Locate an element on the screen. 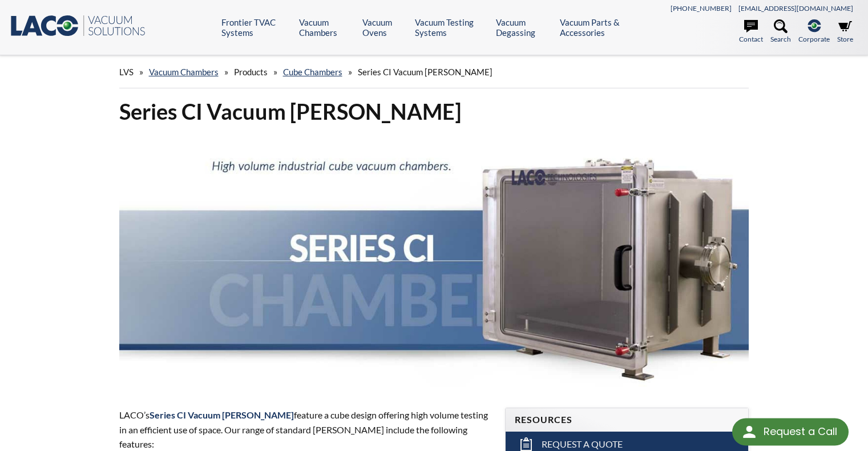 This screenshot has width=868, height=451. img: round button is located at coordinates (750, 433).